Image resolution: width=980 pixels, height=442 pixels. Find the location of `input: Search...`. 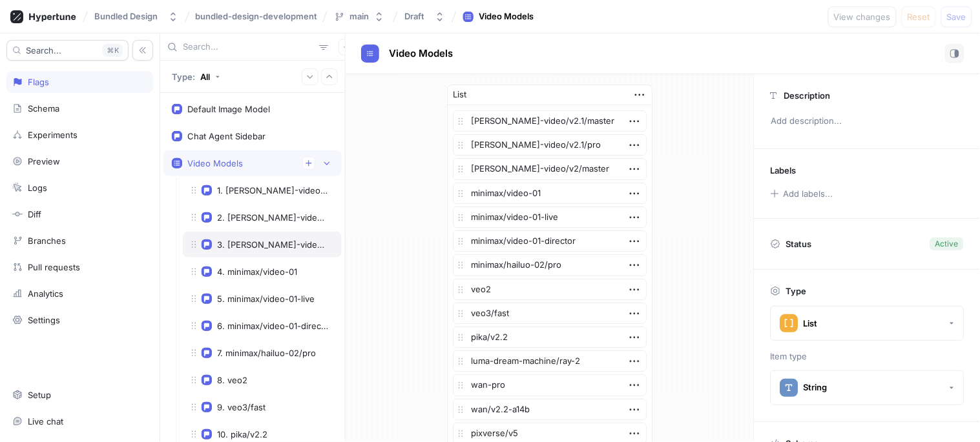

input: Search... is located at coordinates (248, 47).